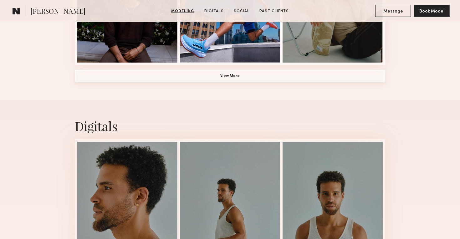 The height and width of the screenshot is (239, 460). I want to click on button: Message, so click(393, 11).